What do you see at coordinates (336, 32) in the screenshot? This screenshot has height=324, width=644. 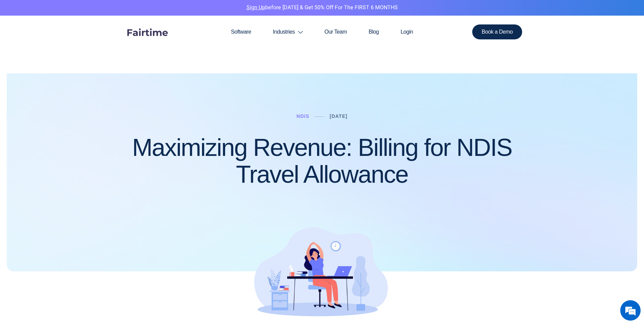 I see `a: Our Team` at bounding box center [336, 32].